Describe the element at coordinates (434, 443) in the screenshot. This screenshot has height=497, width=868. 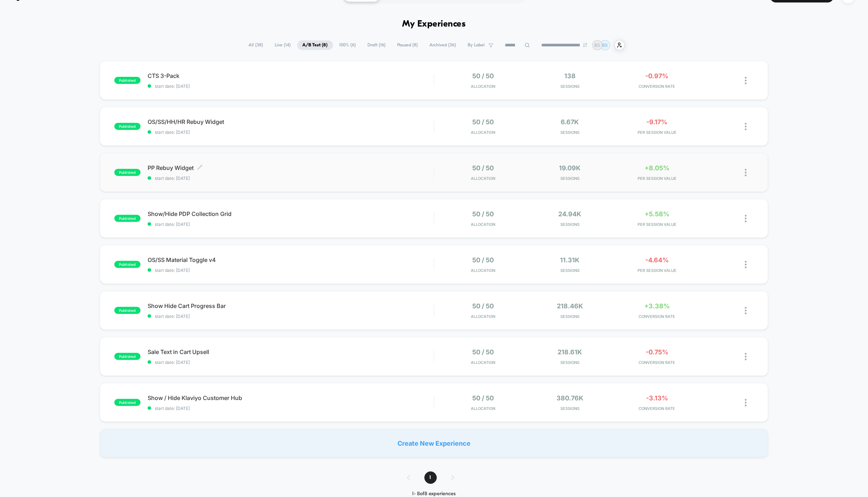
I see `div: Create New Experience` at that location.